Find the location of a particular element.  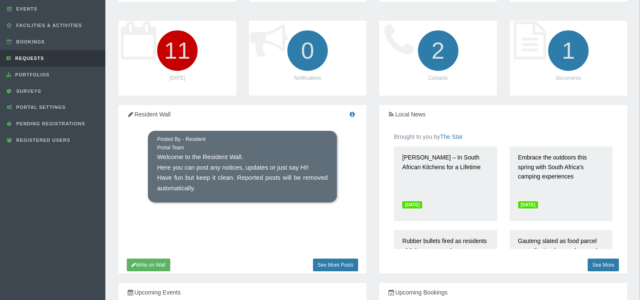

h5: Resident Wall is located at coordinates (242, 114).